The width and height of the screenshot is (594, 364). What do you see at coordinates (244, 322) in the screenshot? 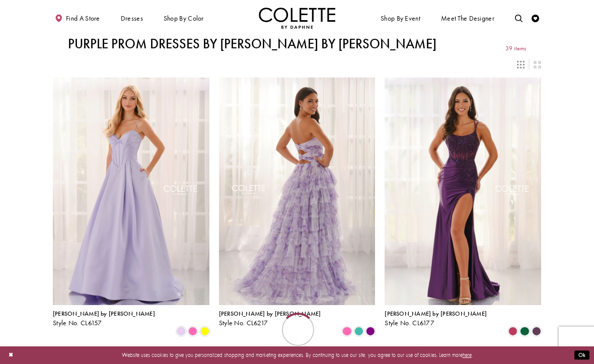
I see `span: Style No. CL6217` at bounding box center [244, 322].